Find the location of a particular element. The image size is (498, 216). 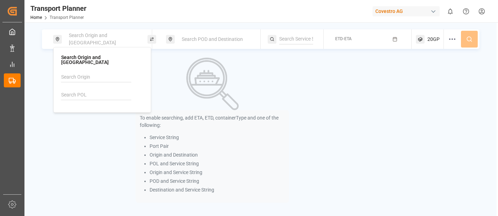

span: 20GP is located at coordinates (433, 39).